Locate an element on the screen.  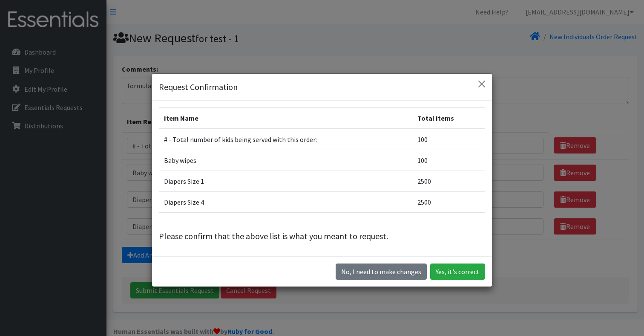
h5: Request Confirmation is located at coordinates (198, 87).